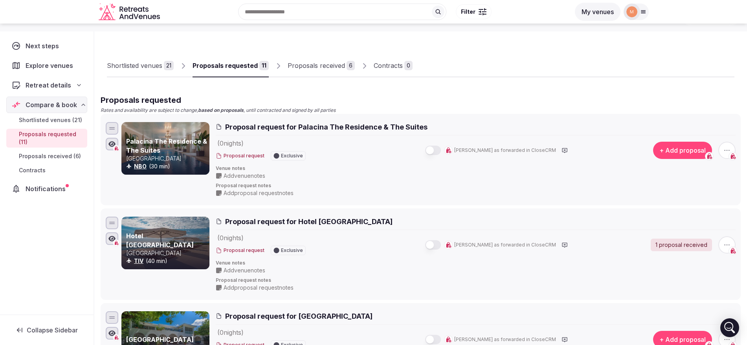 The image size is (747, 345). What do you see at coordinates (421, 100) in the screenshot?
I see `h2: Proposals requested` at bounding box center [421, 100].